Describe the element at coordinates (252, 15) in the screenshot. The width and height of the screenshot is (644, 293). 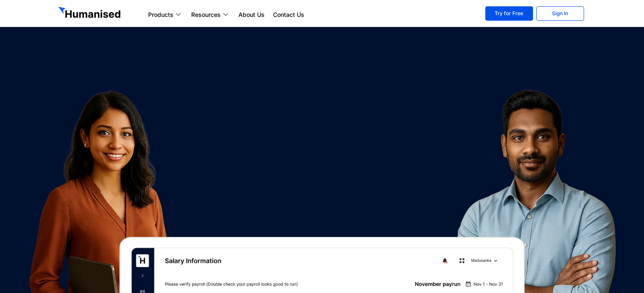
I see `a: About Us` at that location.